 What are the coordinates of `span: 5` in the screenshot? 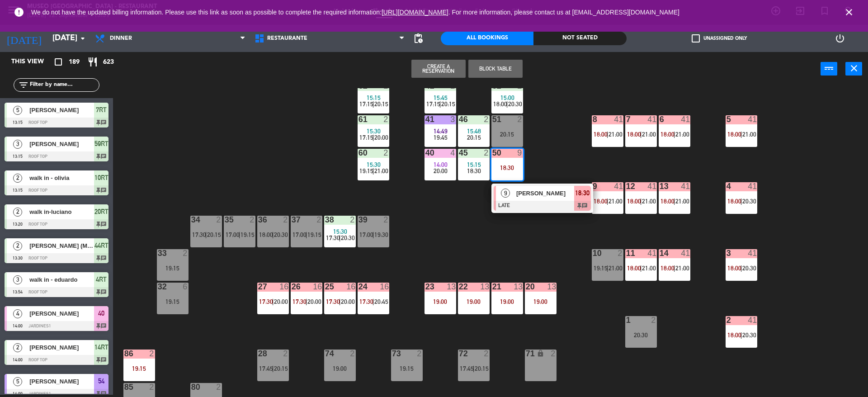 It's located at (18, 382).